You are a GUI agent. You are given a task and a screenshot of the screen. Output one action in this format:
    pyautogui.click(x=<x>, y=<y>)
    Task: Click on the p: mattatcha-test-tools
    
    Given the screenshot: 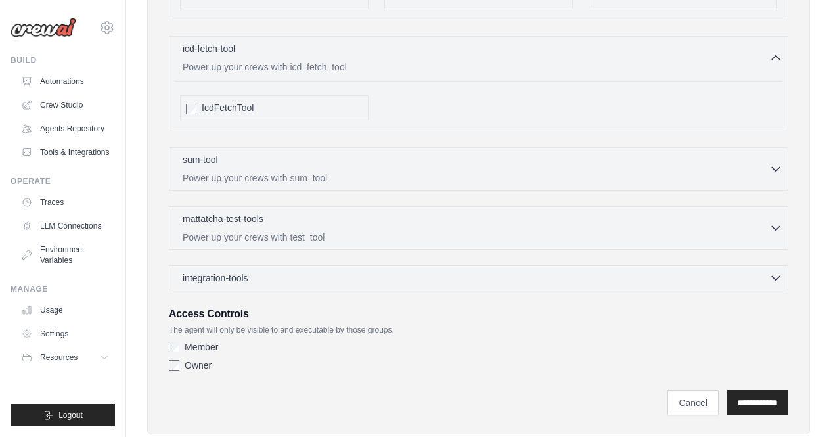 What is the action you would take?
    pyautogui.click(x=223, y=219)
    